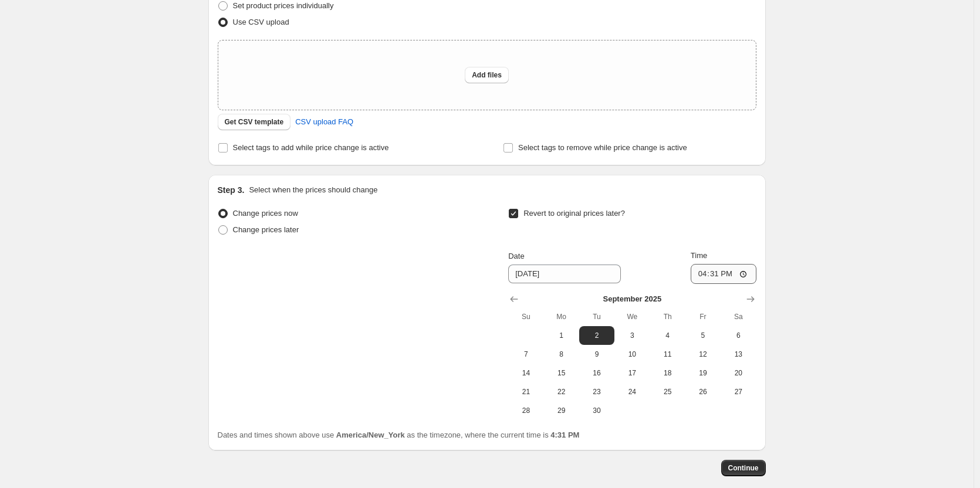 The height and width of the screenshot is (488, 980). What do you see at coordinates (324, 122) in the screenshot?
I see `a: CSV upload FAQ` at bounding box center [324, 122].